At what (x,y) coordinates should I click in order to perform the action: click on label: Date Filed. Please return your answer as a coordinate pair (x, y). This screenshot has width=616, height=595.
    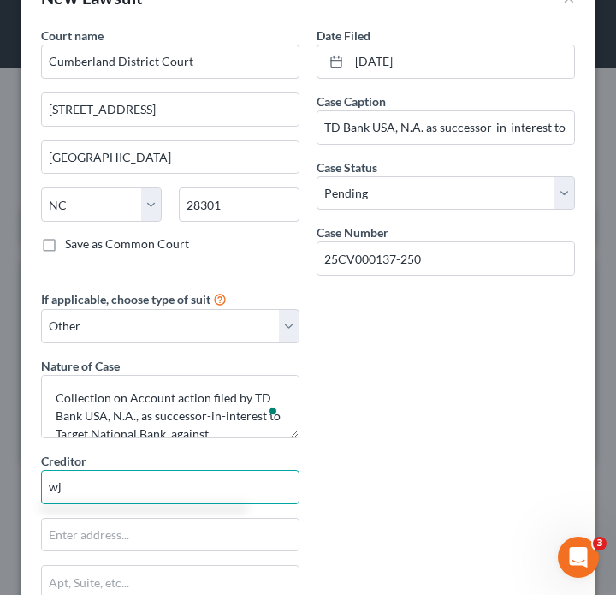
    Looking at the image, I should click on (343, 35).